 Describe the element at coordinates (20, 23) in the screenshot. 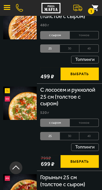

I see `img: По-корейски 25 см (толстое с сыром)` at that location.